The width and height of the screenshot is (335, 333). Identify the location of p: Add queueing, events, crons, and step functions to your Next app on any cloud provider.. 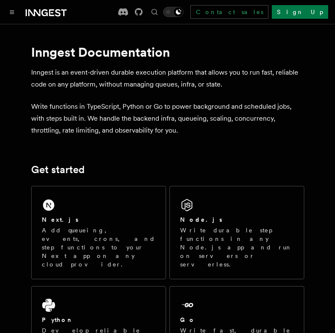
(99, 247).